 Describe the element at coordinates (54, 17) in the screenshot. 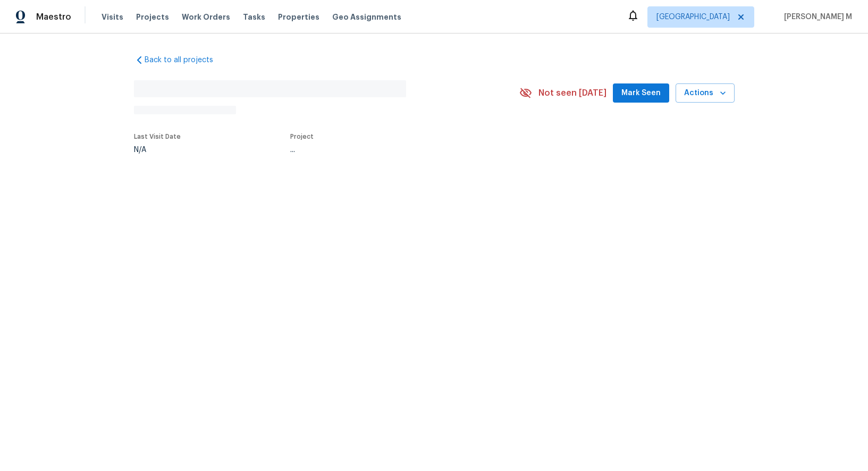

I see `span: Maestro` at that location.